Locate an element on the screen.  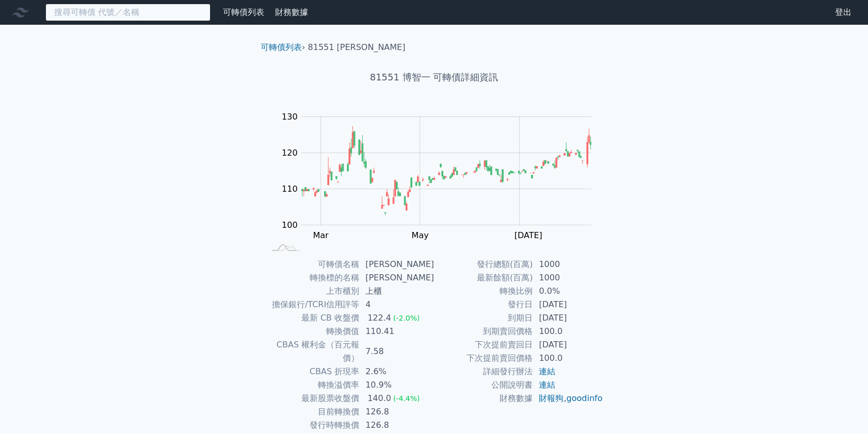
span: (-2.0%) is located at coordinates (406, 318).